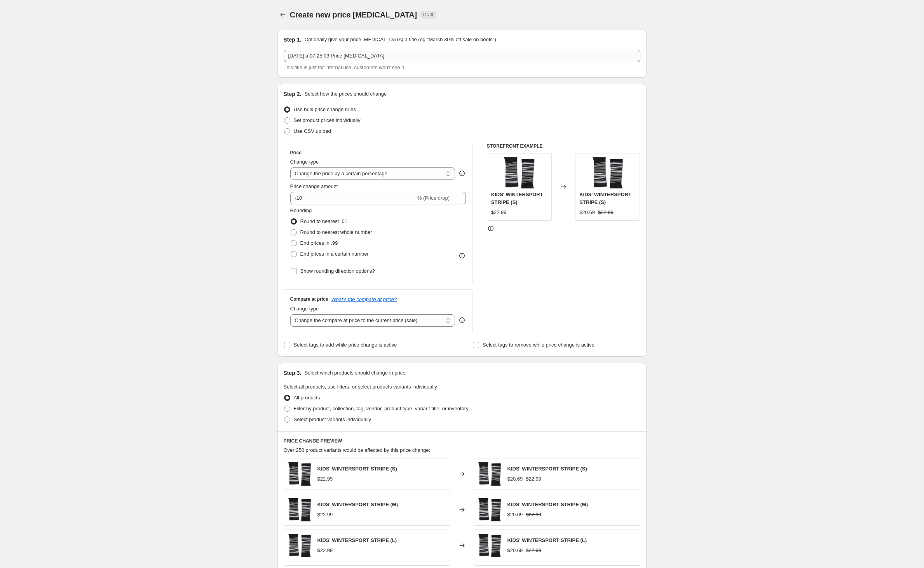 The width and height of the screenshot is (924, 568). Describe the element at coordinates (353, 198) in the screenshot. I see `input: -15` at that location.